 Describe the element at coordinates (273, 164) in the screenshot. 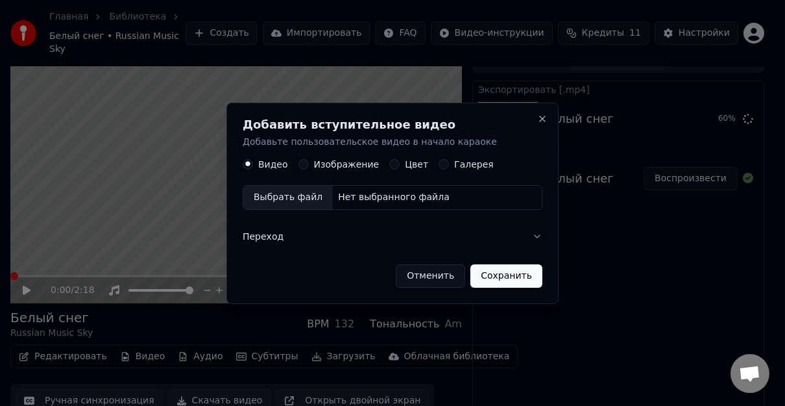

I see `label: Видео` at that location.